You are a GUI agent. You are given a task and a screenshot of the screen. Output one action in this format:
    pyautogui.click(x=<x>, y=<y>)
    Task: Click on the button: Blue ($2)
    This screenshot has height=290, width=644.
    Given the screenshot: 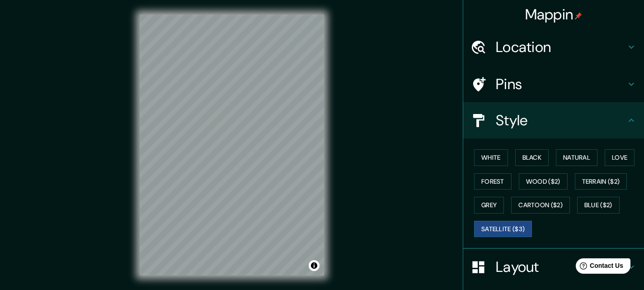 What is the action you would take?
    pyautogui.click(x=598, y=205)
    